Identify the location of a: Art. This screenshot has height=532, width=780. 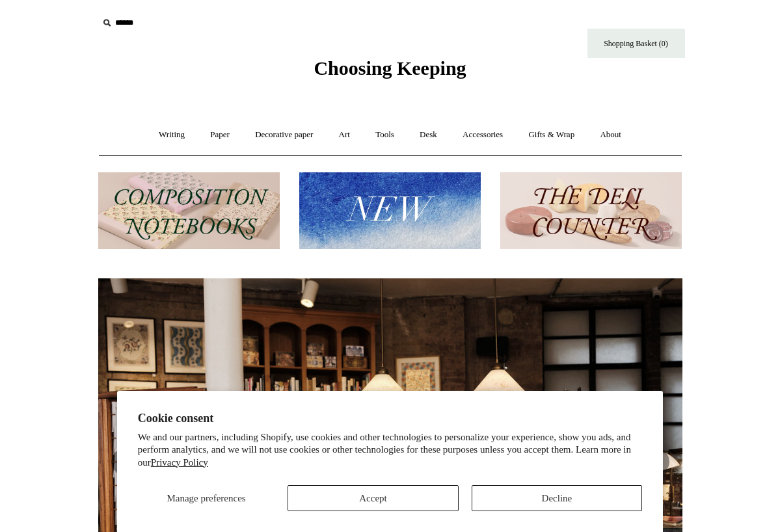
(344, 135).